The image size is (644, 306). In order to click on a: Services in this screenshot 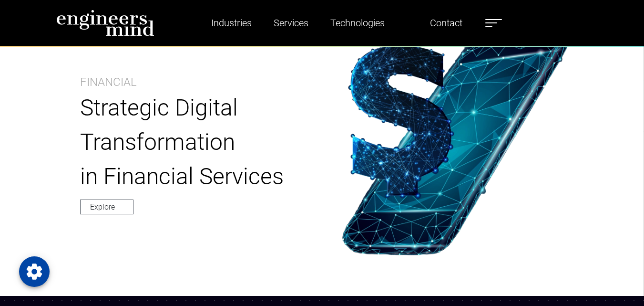, I will do `click(291, 23)`.